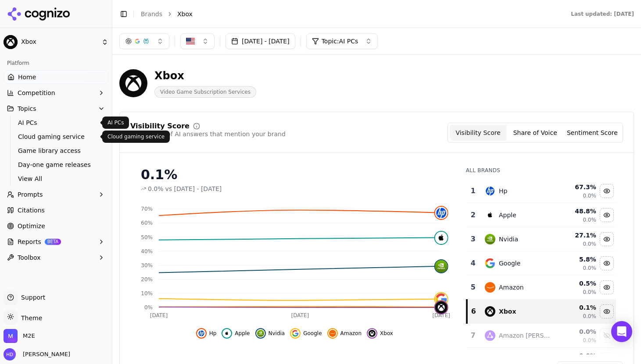 This screenshot has height=364, width=641. What do you see at coordinates (56, 151) in the screenshot?
I see `a: Game library access` at bounding box center [56, 151].